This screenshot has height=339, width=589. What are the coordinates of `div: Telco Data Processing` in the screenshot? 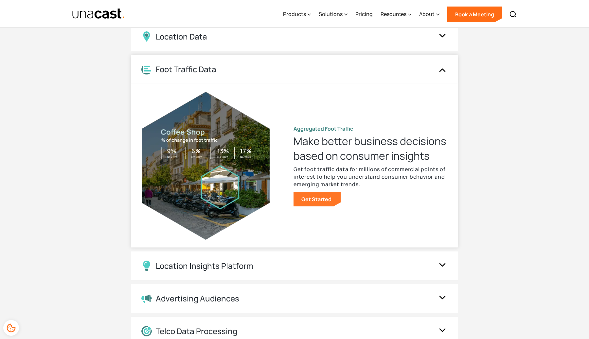 It's located at (196, 332).